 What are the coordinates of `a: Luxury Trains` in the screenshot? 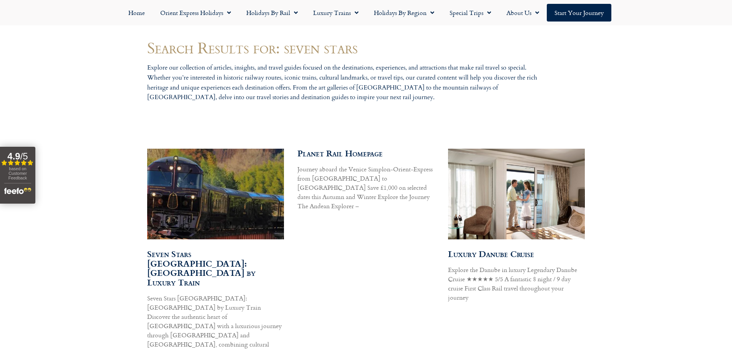 It's located at (336, 13).